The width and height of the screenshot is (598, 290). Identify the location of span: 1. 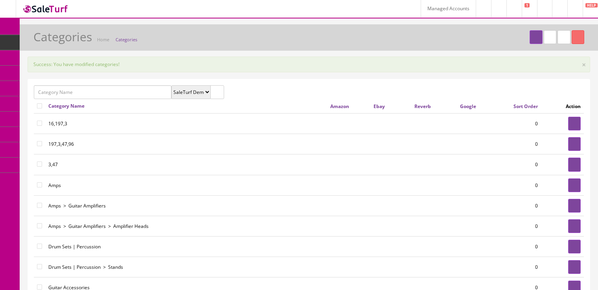
(527, 5).